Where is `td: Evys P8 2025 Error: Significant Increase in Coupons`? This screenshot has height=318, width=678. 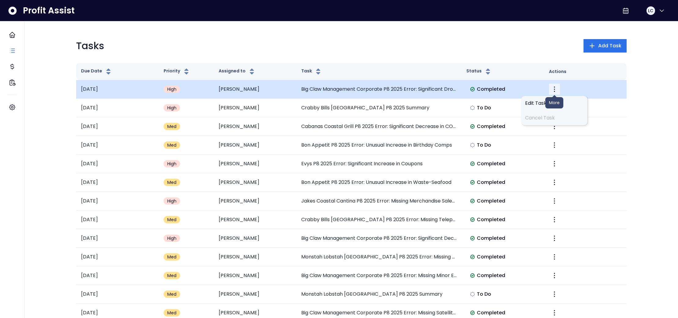
td: Evys P8 2025 Error: Significant Increase in Coupons is located at coordinates (379, 164).